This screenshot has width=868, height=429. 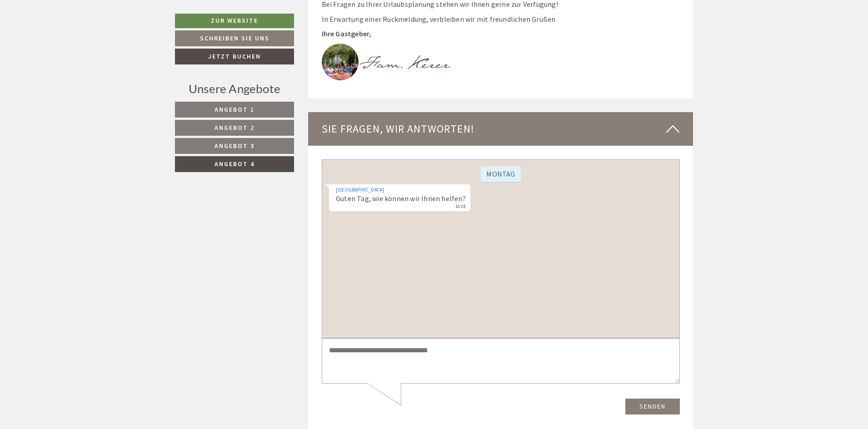 I want to click on p: In Erwartung einer Rückmeldung, verbleiben wir mit freundlichen Grüßen, so click(x=501, y=19).